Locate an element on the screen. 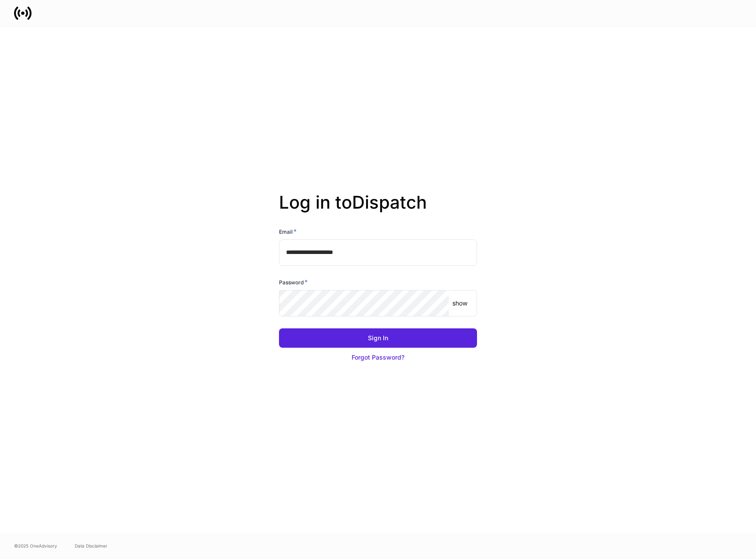 This screenshot has width=756, height=559. a: Data Disclaimer is located at coordinates (91, 546).